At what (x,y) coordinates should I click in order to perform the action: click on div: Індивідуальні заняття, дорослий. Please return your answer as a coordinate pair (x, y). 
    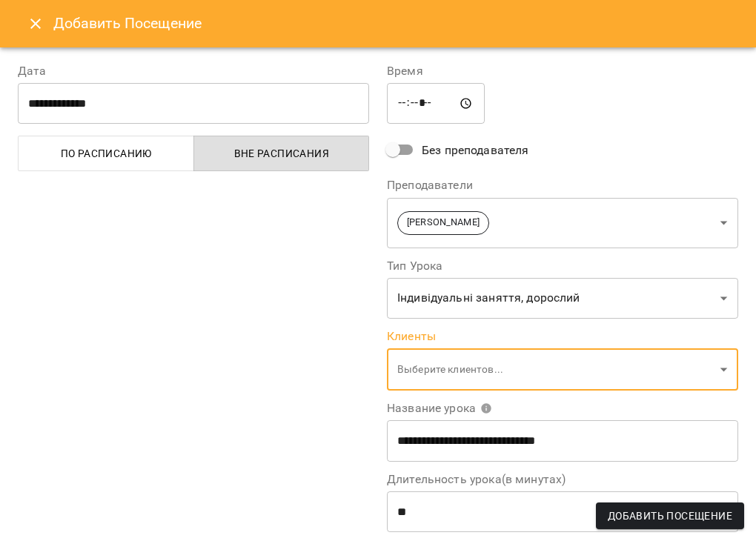
    Looking at the image, I should click on (563, 299).